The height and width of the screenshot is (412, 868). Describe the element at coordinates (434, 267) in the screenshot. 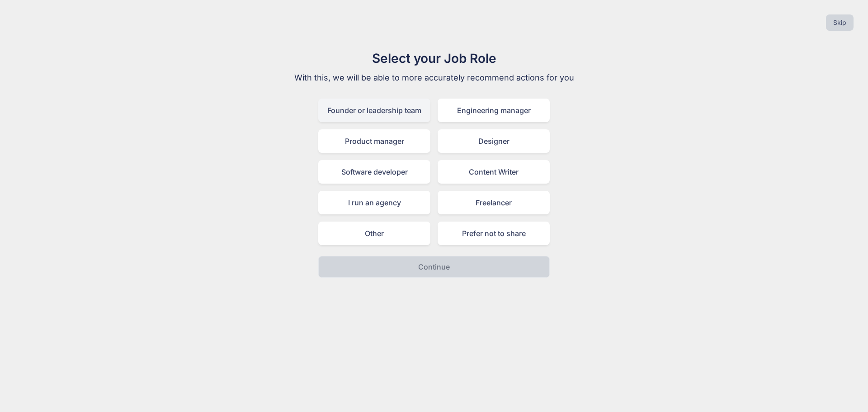

I see `p: Continue` at that location.